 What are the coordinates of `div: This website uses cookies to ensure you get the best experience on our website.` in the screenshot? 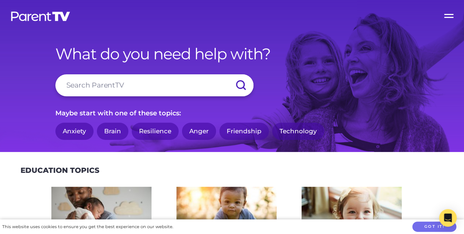 It's located at (88, 227).